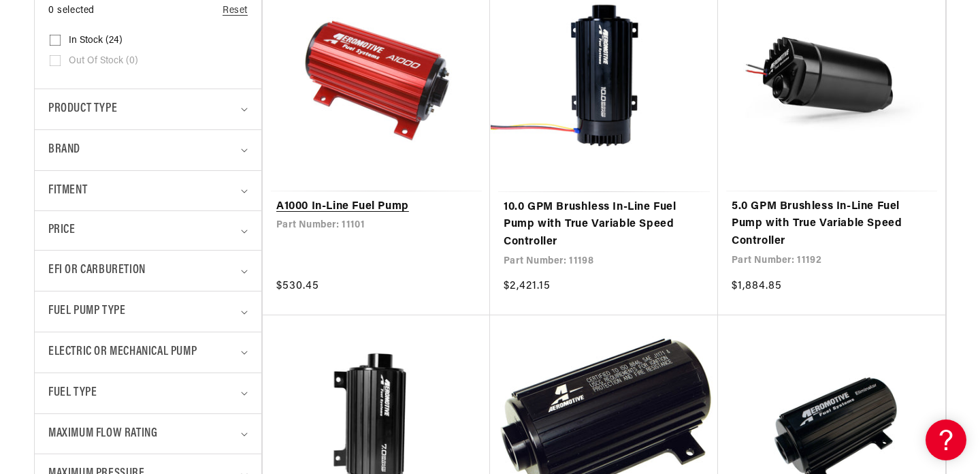 Image resolution: width=980 pixels, height=474 pixels. I want to click on span: Fuel Pump Type, so click(87, 311).